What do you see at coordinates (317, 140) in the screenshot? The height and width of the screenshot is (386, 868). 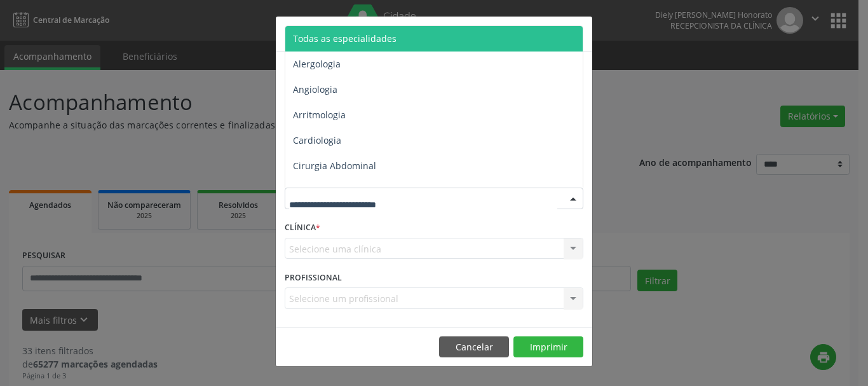 I see `span: Cardiologia` at bounding box center [317, 140].